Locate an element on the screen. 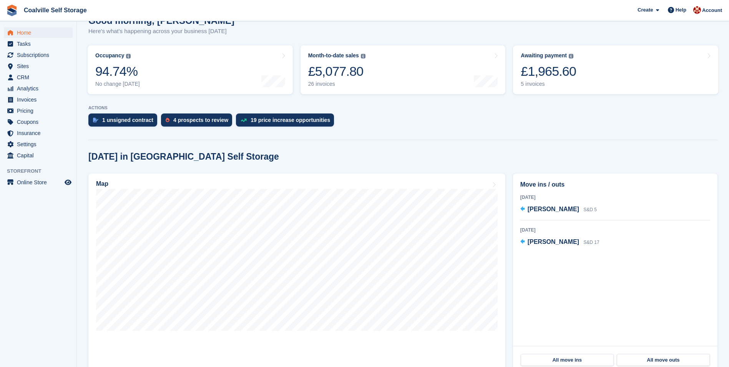  span: S&D 17 is located at coordinates (591, 242).